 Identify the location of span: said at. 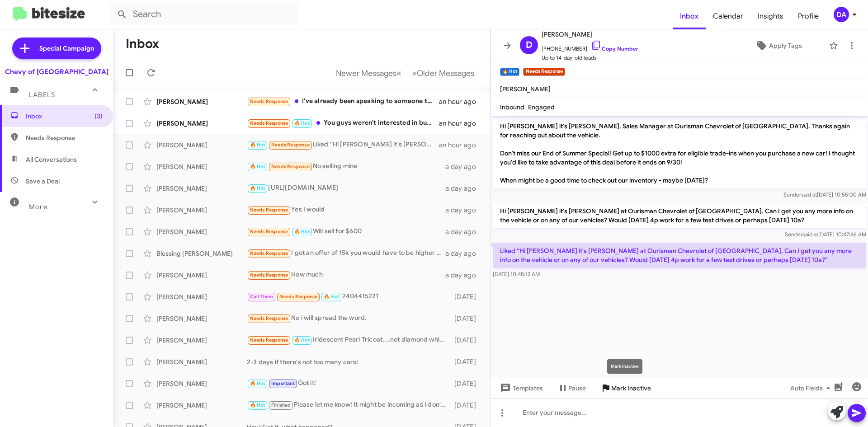
(810, 234).